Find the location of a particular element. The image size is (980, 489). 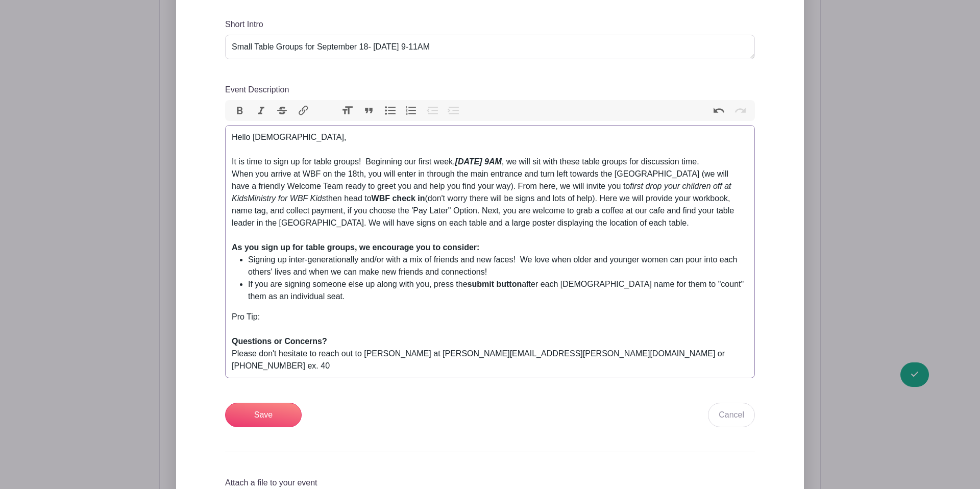

label: Event Description is located at coordinates (257, 90).